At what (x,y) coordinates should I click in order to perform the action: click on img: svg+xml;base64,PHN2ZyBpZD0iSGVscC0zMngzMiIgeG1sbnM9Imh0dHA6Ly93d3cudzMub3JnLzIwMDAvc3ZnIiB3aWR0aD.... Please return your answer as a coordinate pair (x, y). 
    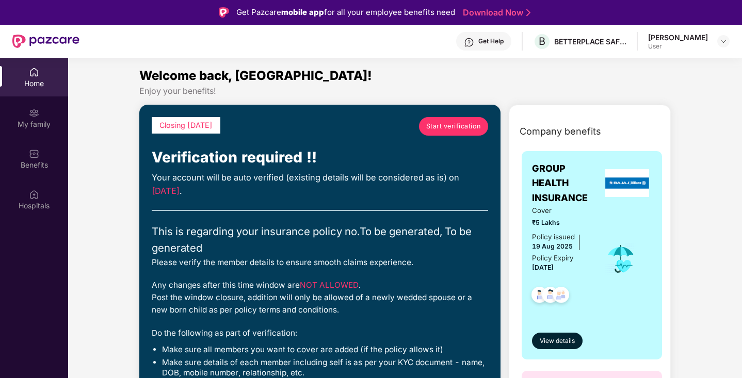
    Looking at the image, I should click on (469, 42).